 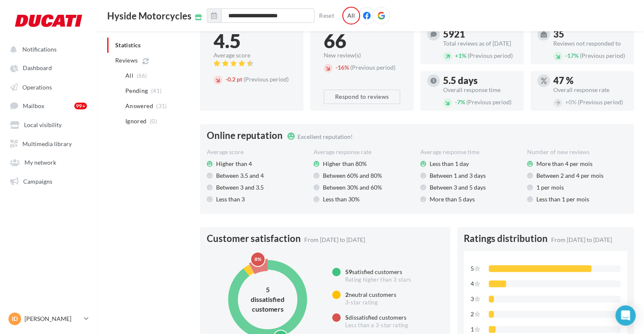 What do you see at coordinates (371, 295) in the screenshot?
I see `div: neutral customers` at bounding box center [371, 295].